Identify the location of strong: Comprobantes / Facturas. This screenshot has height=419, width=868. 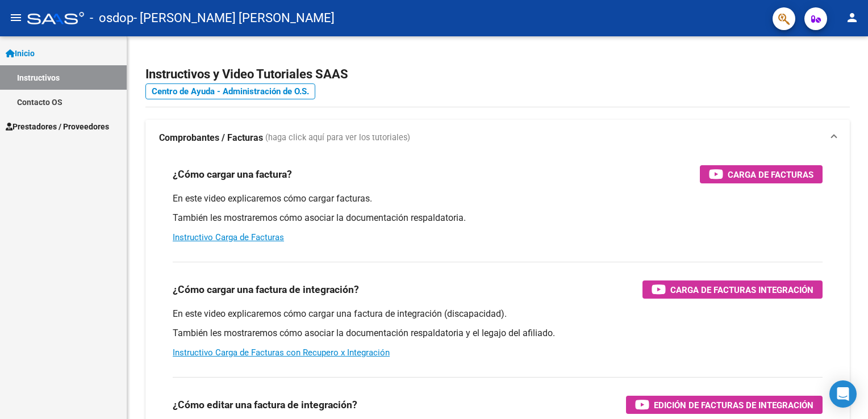
(211, 138).